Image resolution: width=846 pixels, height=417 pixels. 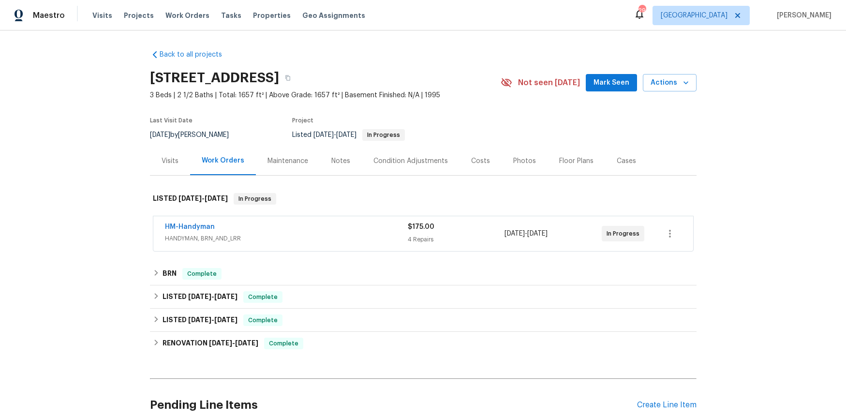 I want to click on div: Costs, so click(x=480, y=161).